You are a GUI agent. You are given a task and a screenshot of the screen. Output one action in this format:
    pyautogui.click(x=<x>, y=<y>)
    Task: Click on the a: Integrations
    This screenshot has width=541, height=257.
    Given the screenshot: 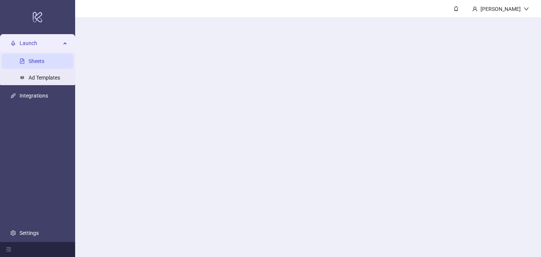 What is the action you would take?
    pyautogui.click(x=34, y=96)
    